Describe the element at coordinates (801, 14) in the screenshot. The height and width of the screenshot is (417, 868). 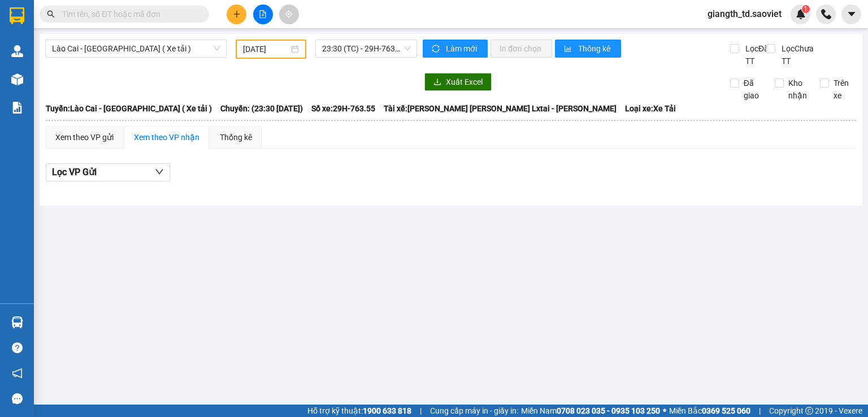
I see `img: icon-new-feature` at that location.